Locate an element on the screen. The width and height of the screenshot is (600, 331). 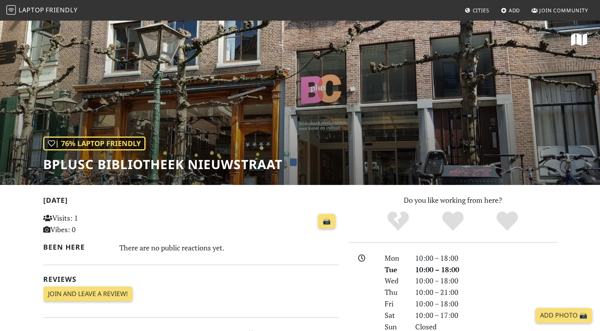
div: Definitely! is located at coordinates (507, 221).